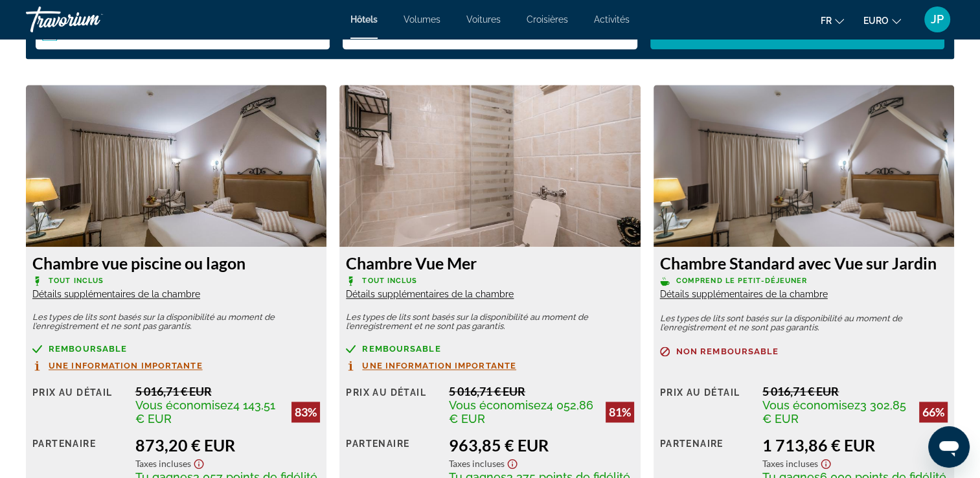 This screenshot has height=478, width=980. I want to click on a: Hôtels, so click(364, 19).